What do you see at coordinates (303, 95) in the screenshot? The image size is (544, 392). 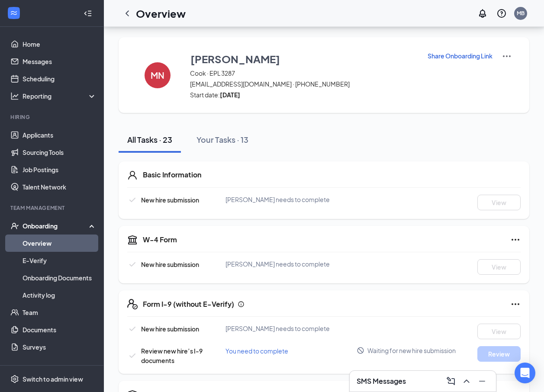 I see `span: Start date:` at bounding box center [303, 95].